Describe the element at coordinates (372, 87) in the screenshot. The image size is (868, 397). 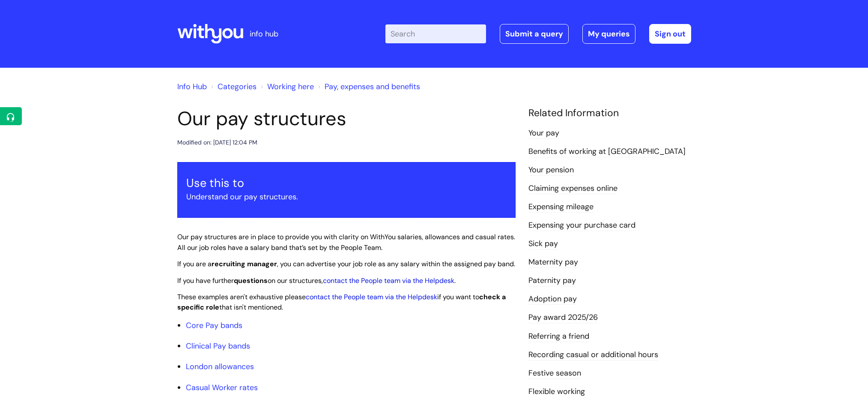
I see `a: Pay, expenses and benefits` at that location.